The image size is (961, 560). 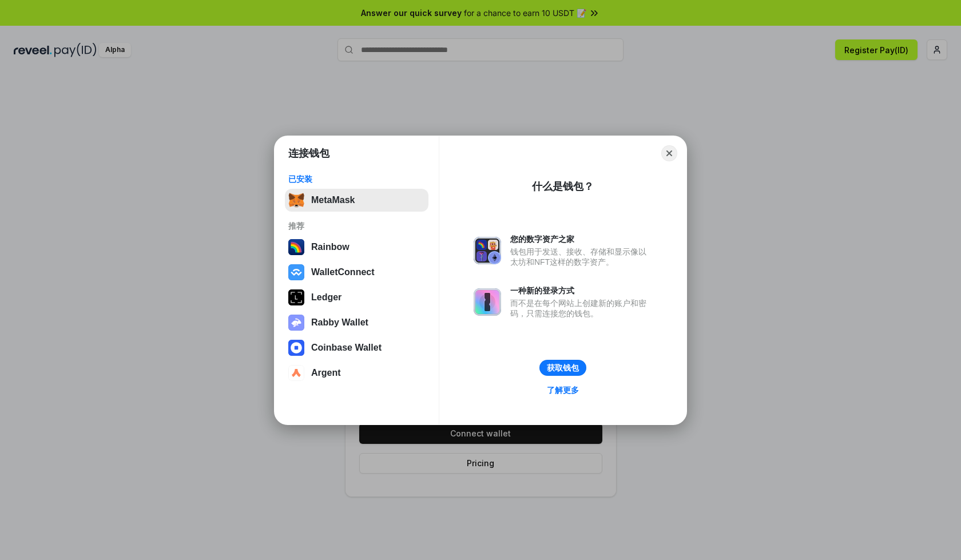 What do you see at coordinates (563, 368) in the screenshot?
I see `div: 获取钱包` at bounding box center [563, 368].